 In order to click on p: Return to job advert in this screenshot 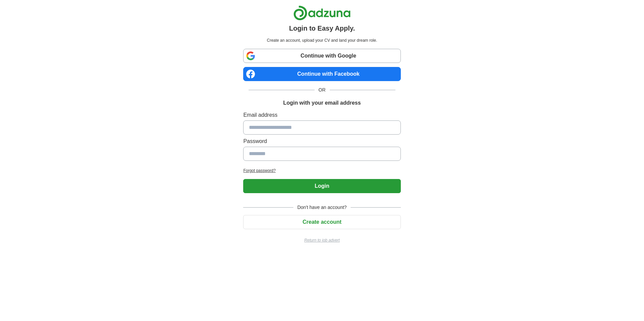, I will do `click(322, 240)`.